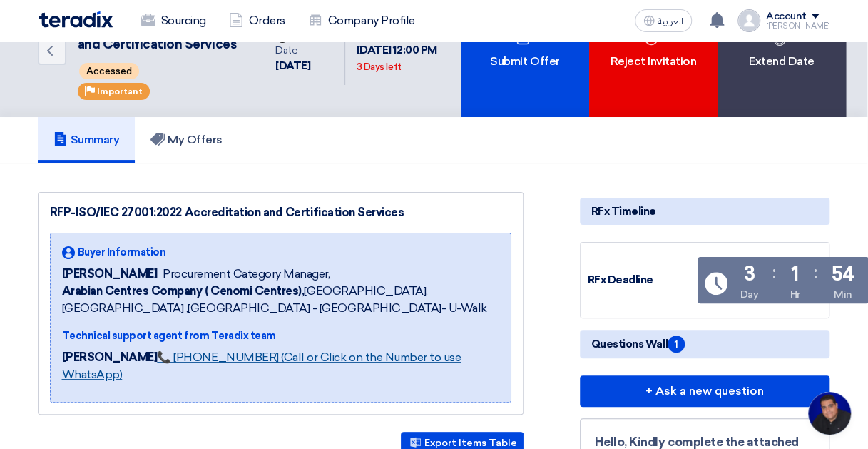 The width and height of the screenshot is (868, 449). What do you see at coordinates (676, 344) in the screenshot?
I see `span: 1` at bounding box center [676, 344].